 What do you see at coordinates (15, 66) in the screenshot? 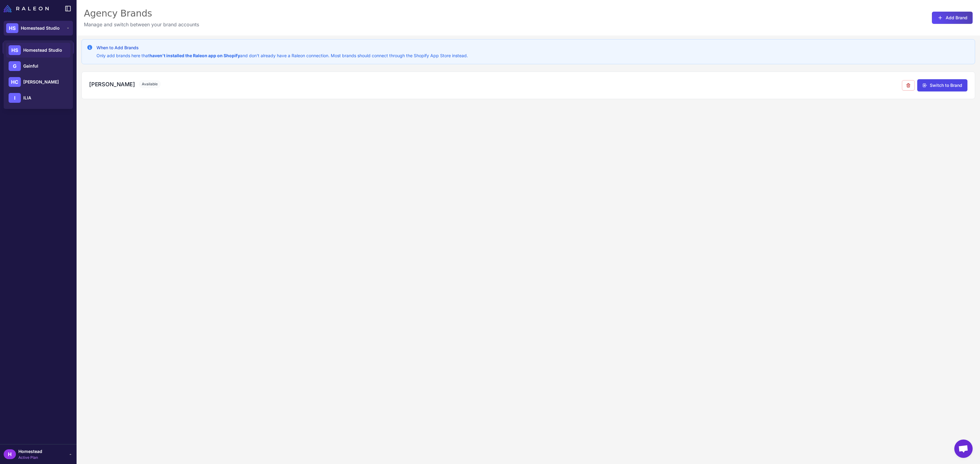
I see `div: G` at bounding box center [15, 66].